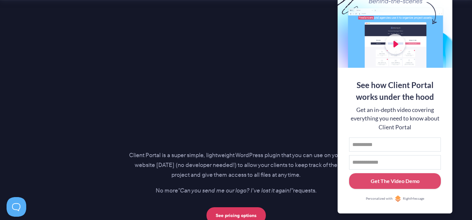 The height and width of the screenshot is (220, 472). Describe the element at coordinates (395, 181) in the screenshot. I see `button: Get The Video Demo` at that location.